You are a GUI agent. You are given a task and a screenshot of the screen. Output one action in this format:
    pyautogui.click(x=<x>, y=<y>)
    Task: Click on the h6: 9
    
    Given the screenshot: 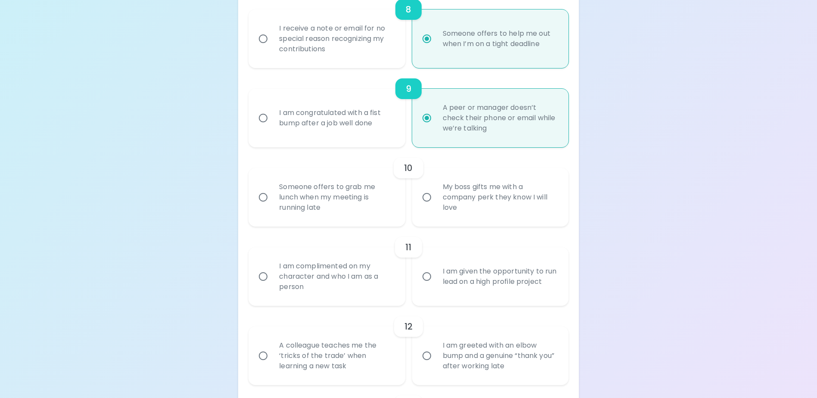 What is the action you would take?
    pyautogui.click(x=408, y=89)
    